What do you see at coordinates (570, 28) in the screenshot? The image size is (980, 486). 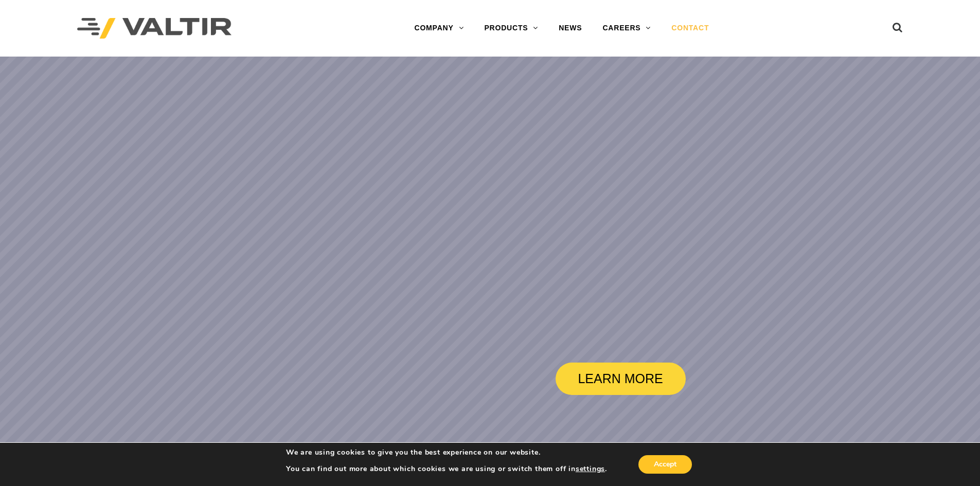 I see `a: NEWS` at bounding box center [570, 28].